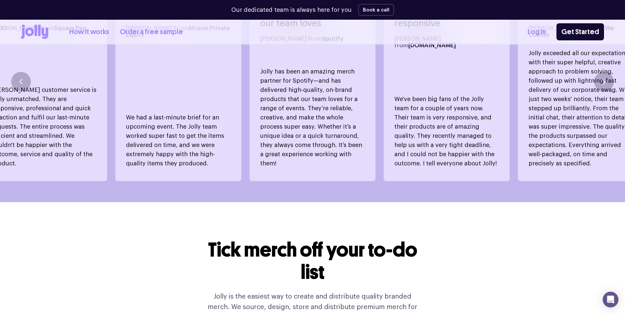 The width and height of the screenshot is (625, 314). What do you see at coordinates (151, 32) in the screenshot?
I see `a: Order a free sample` at bounding box center [151, 32].